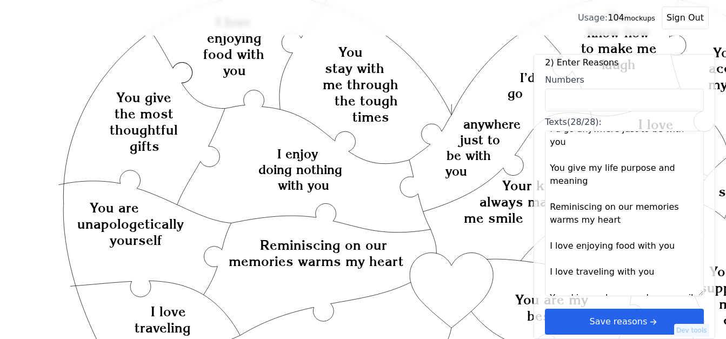 The width and height of the screenshot is (726, 339). Describe the element at coordinates (233, 54) in the screenshot. I see `text: food with` at that location.